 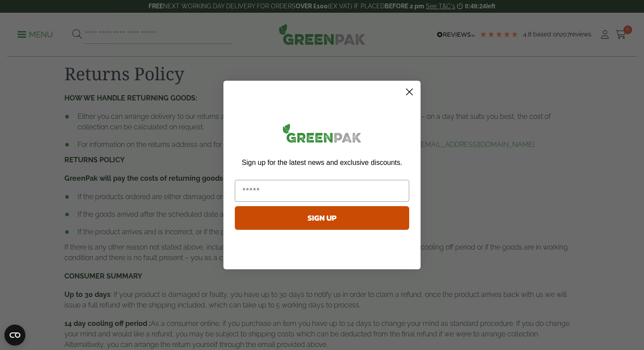 I want to click on button: Open CMP widget, so click(x=15, y=335).